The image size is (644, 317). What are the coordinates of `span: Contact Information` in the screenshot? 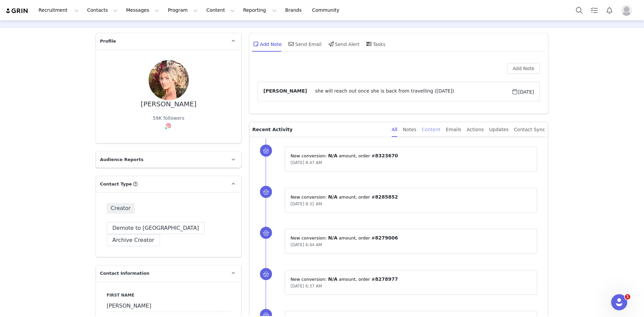 It's located at (124, 273).